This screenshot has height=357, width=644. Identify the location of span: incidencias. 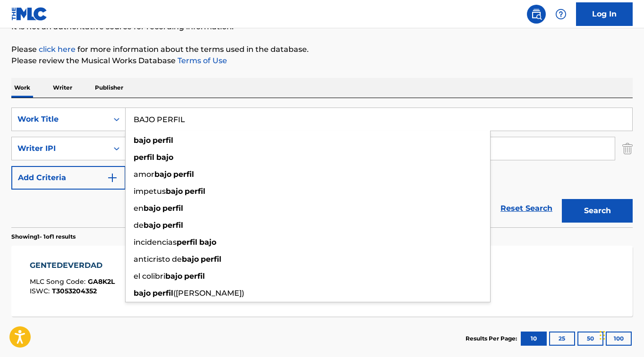
(155, 242).